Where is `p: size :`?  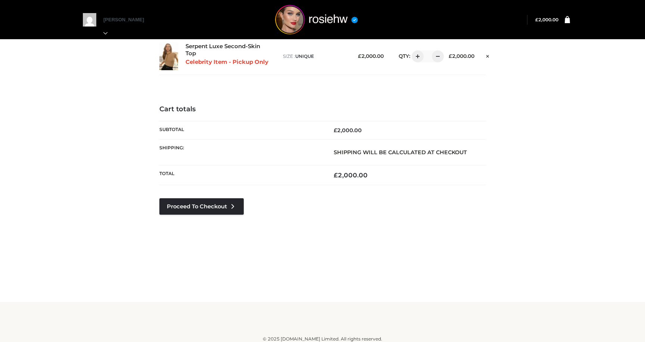 p: size : is located at coordinates (316, 56).